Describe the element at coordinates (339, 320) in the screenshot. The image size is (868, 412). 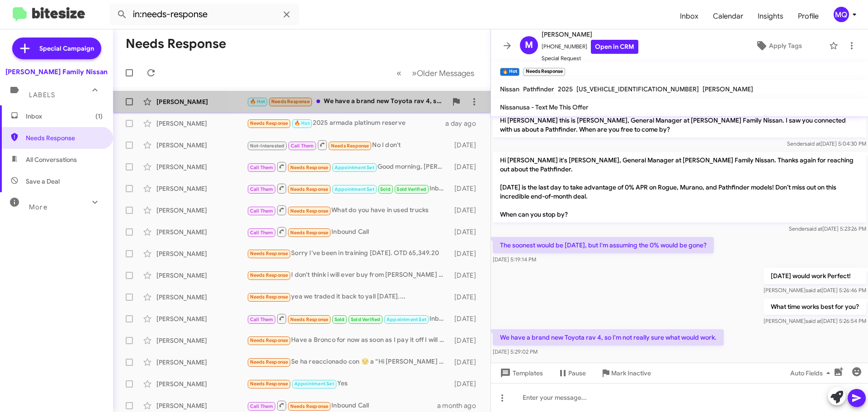
I see `span: Sold` at that location.